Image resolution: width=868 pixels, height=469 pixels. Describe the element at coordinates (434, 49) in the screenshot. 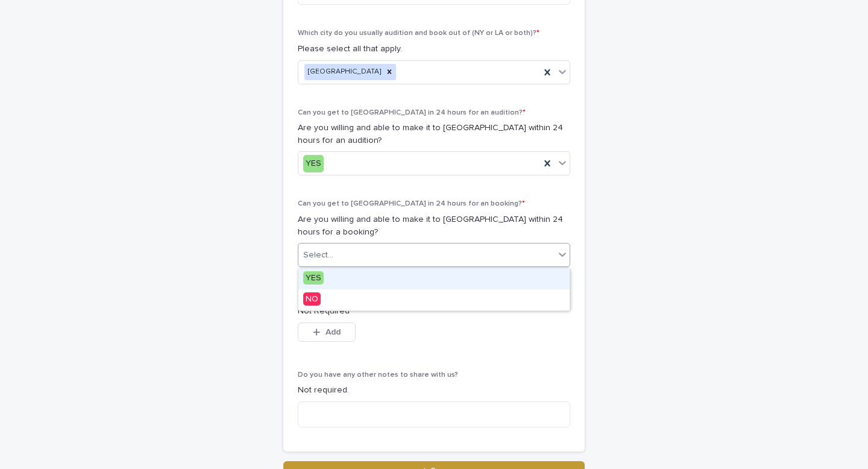

I see `p: Please select all that apply.` at that location.